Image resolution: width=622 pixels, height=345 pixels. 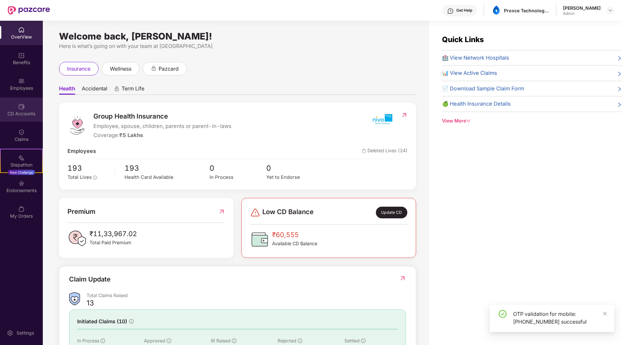 I want to click on div: Yet to Endorse, so click(x=295, y=177).